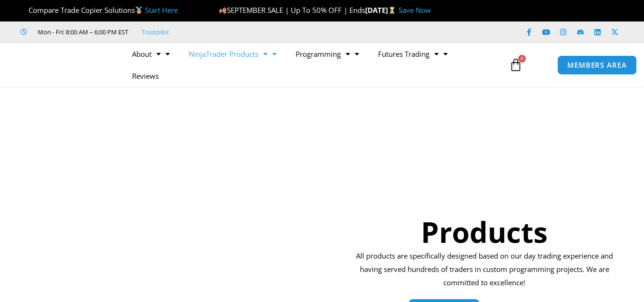 This screenshot has height=302, width=644. What do you see at coordinates (516, 65) in the screenshot?
I see `a: 0` at bounding box center [516, 65].